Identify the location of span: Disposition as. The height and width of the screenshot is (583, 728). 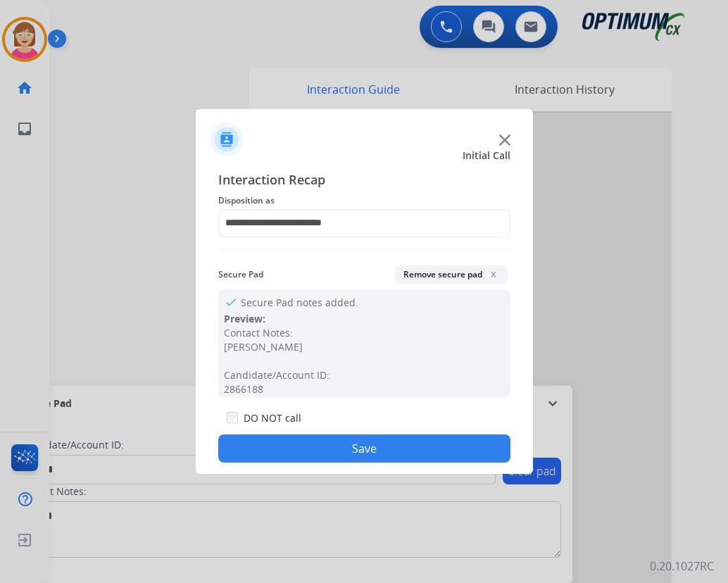
(364, 201).